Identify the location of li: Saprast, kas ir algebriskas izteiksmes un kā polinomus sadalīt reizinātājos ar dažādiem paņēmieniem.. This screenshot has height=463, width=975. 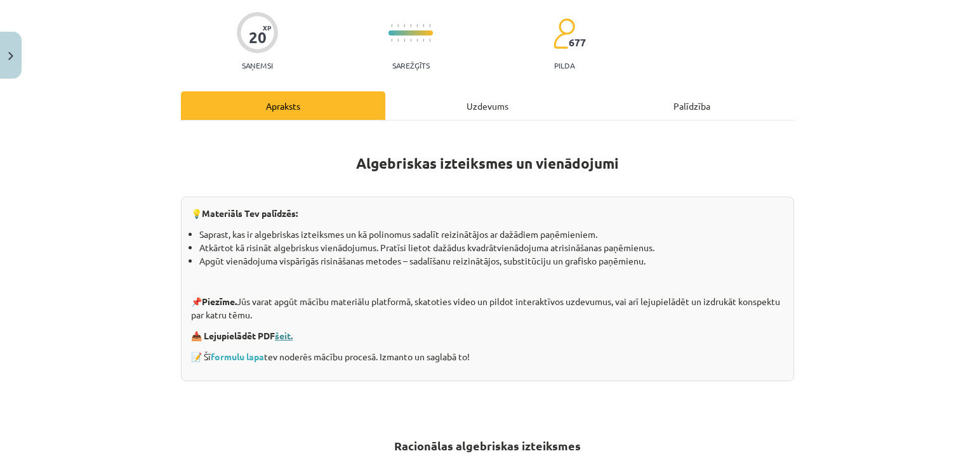
(491, 234).